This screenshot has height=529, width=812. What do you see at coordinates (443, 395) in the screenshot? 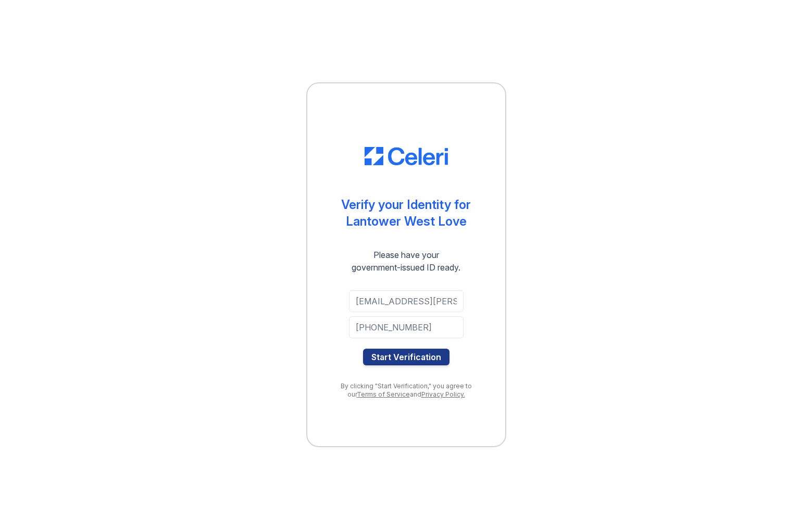
I see `a: Privacy Policy.` at bounding box center [443, 395].